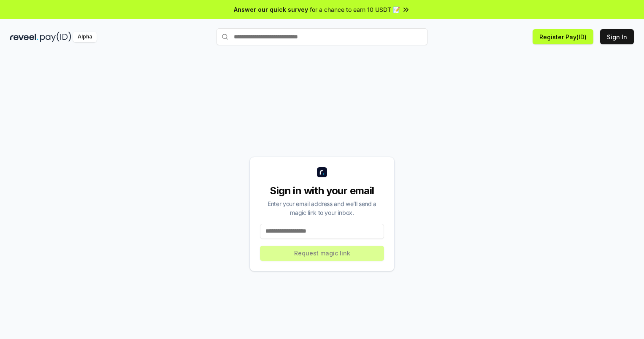  I want to click on img: logo_small, so click(322, 172).